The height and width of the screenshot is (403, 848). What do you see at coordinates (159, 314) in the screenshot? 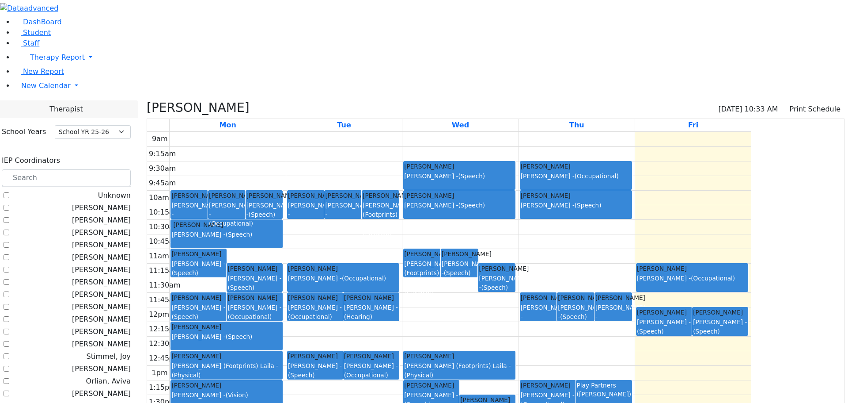
I see `div: 12pm` at bounding box center [159, 314].